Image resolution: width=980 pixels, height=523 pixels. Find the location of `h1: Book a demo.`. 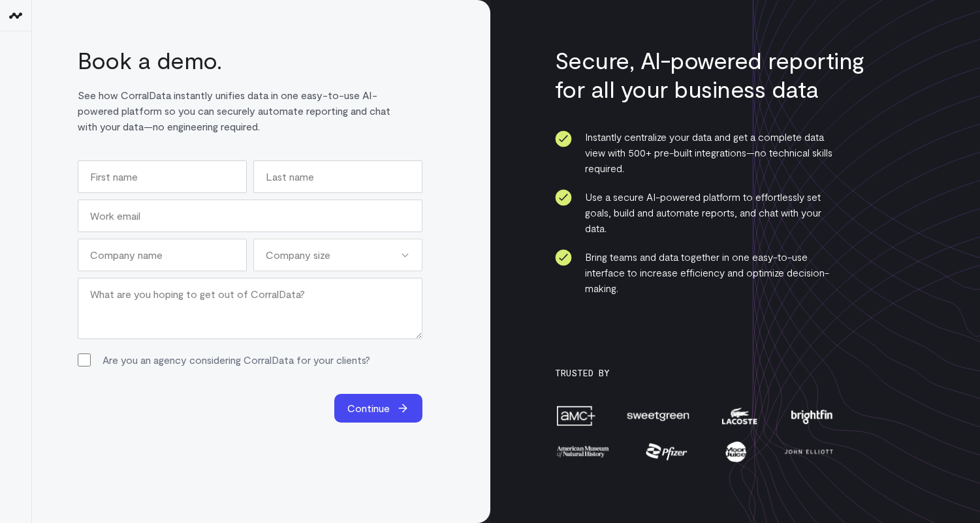

h1: Book a demo. is located at coordinates (242, 60).